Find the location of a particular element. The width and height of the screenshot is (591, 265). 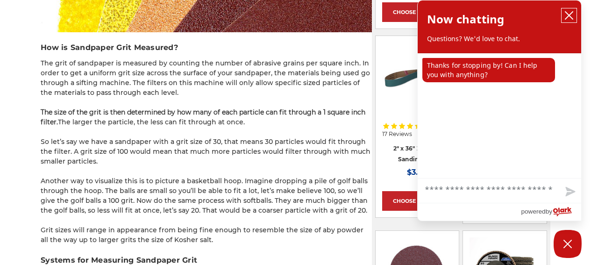

img: 2" x 36" Zirconia Pipe Sanding Belt is located at coordinates (417, 78).